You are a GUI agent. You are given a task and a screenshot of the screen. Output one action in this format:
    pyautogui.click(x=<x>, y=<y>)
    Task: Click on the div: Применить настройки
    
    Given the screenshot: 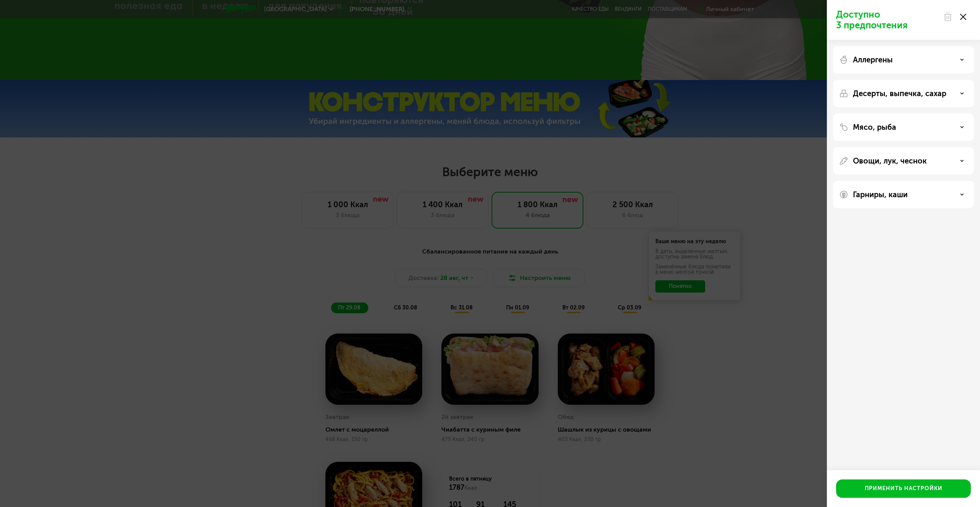 What is the action you would take?
    pyautogui.click(x=904, y=489)
    